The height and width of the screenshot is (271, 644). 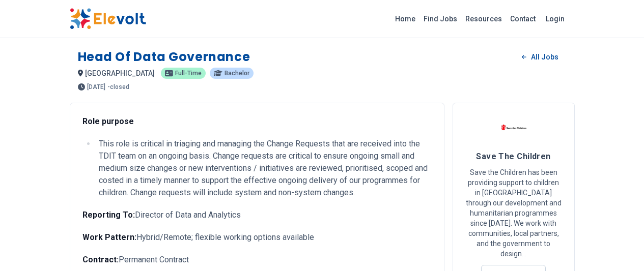 What do you see at coordinates (164, 57) in the screenshot?
I see `h1: Head of Data Governance` at bounding box center [164, 57].